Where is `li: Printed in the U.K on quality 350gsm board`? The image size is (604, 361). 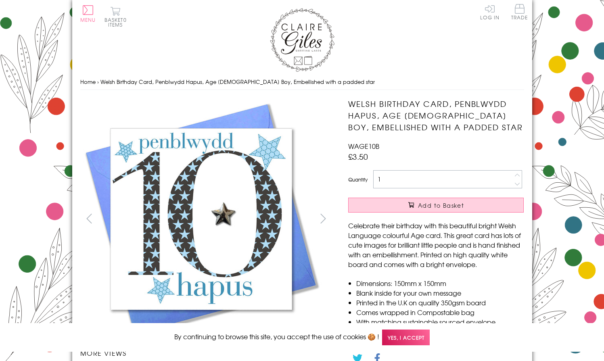 li: Printed in the U.K on quality 350gsm board is located at coordinates (440, 303).